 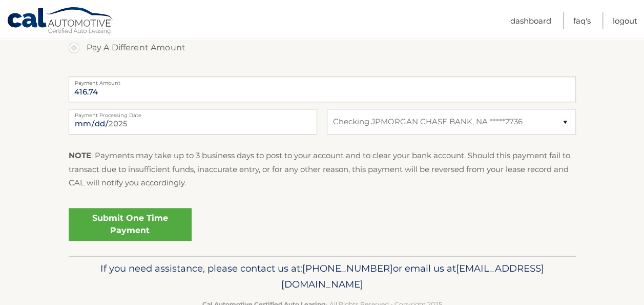 What do you see at coordinates (130, 225) in the screenshot?
I see `a: Submit One Time Payment` at bounding box center [130, 225].